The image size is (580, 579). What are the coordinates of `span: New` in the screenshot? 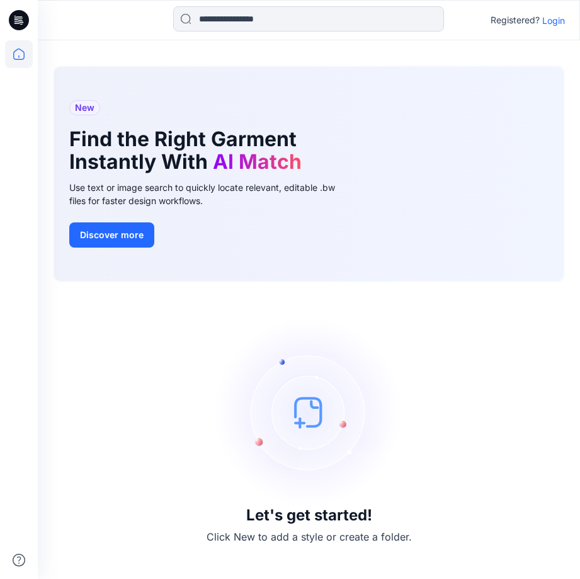 It's located at (84, 108).